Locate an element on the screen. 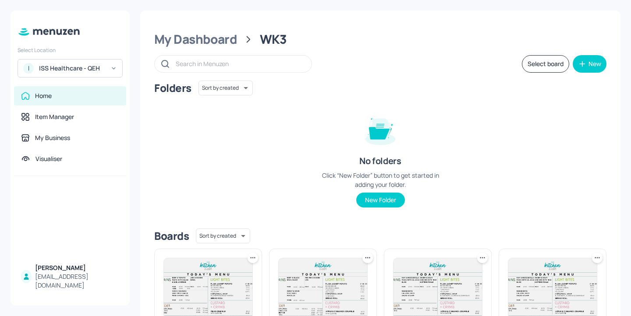  div: I is located at coordinates (28, 68).